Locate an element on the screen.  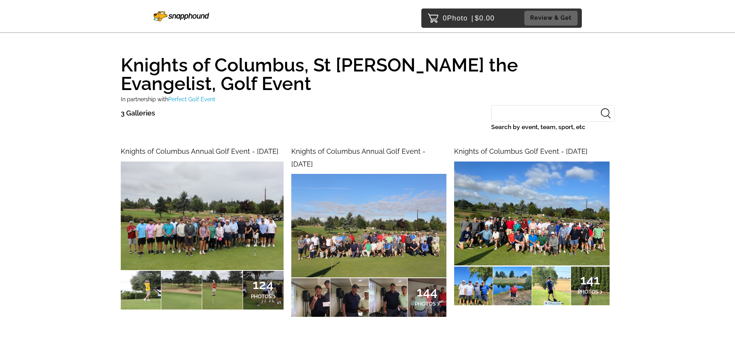
span: Photo is located at coordinates (458, 18).